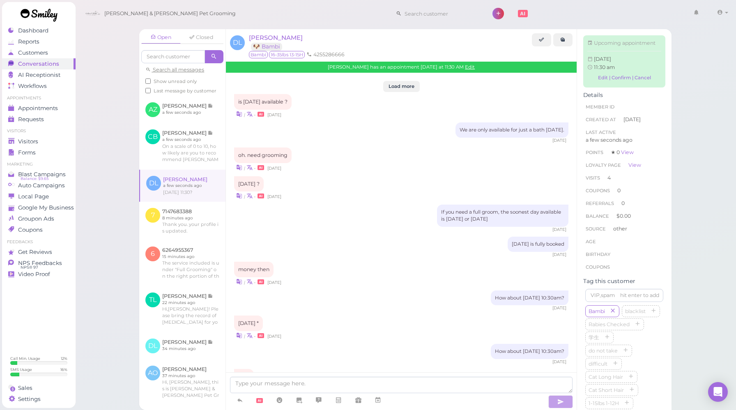  I want to click on div: Open Intercom Messenger, so click(718, 392).